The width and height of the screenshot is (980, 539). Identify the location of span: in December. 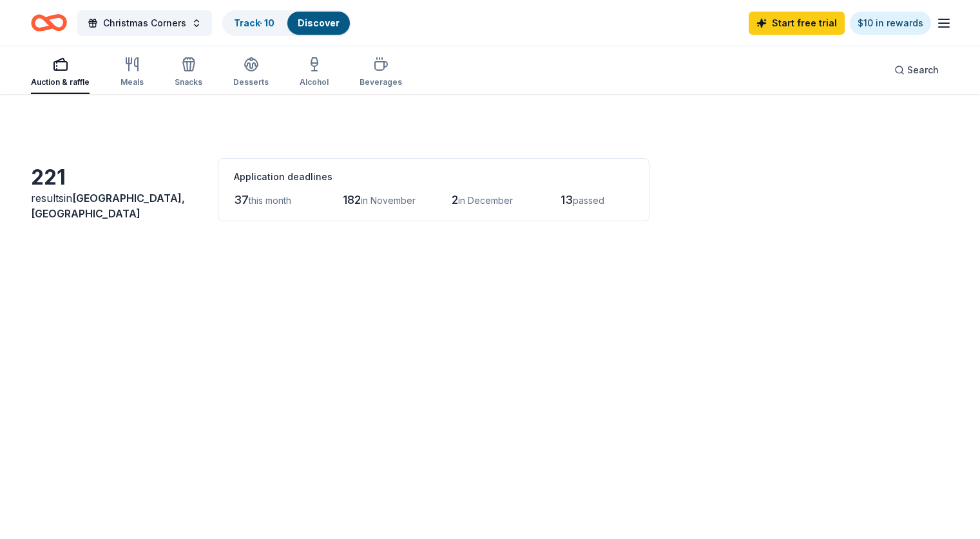
(485, 200).